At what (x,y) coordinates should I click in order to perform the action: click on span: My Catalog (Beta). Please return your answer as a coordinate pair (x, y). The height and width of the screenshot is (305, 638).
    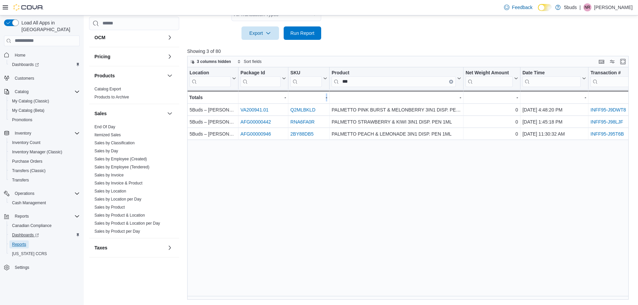
    Looking at the image, I should click on (28, 110).